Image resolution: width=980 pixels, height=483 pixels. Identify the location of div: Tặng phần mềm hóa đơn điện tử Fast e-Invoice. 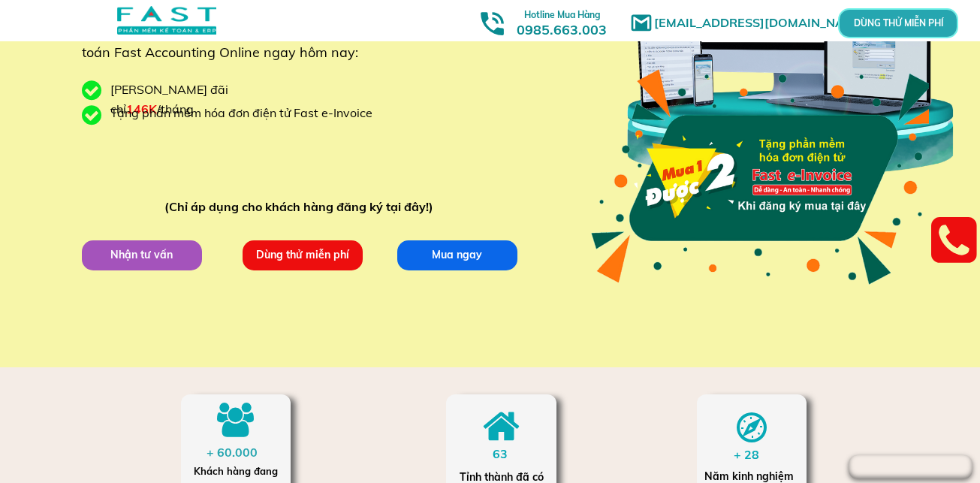
(247, 114).